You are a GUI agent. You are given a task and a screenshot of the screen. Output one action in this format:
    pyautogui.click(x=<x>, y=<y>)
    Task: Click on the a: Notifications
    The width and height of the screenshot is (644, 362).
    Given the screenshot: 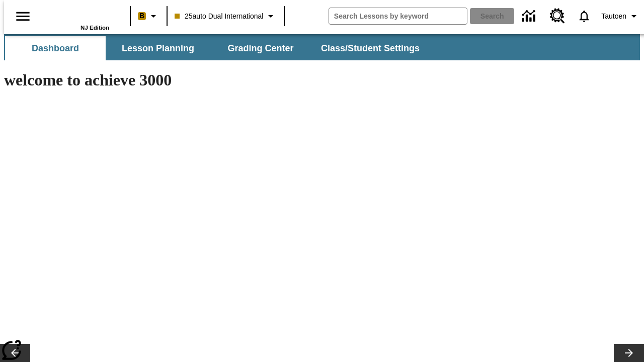 What is the action you would take?
    pyautogui.click(x=584, y=16)
    